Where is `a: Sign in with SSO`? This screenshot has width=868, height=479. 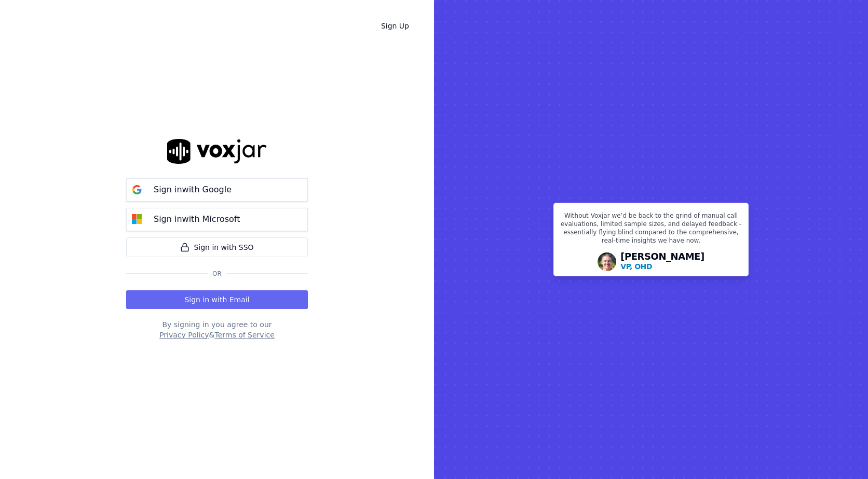 a: Sign in with SSO is located at coordinates (217, 247).